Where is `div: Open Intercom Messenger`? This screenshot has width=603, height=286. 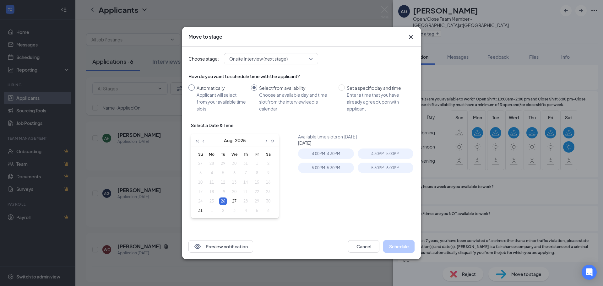 div: Open Intercom Messenger is located at coordinates (589, 272).